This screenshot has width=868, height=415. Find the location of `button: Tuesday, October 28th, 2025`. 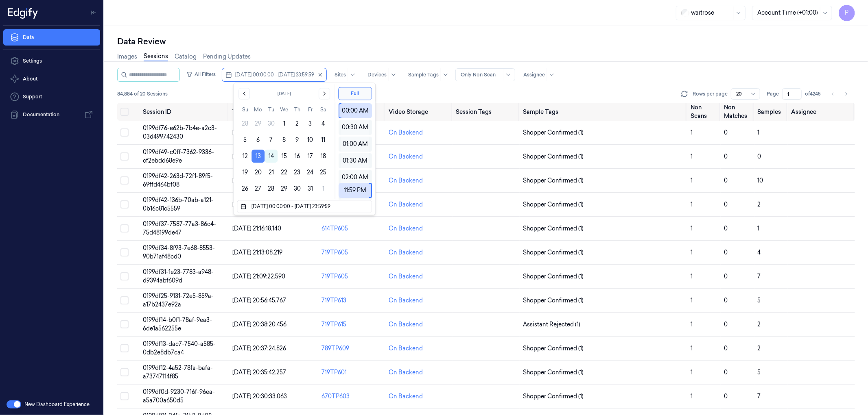

button: Tuesday, October 28th, 2025 is located at coordinates (271, 189).